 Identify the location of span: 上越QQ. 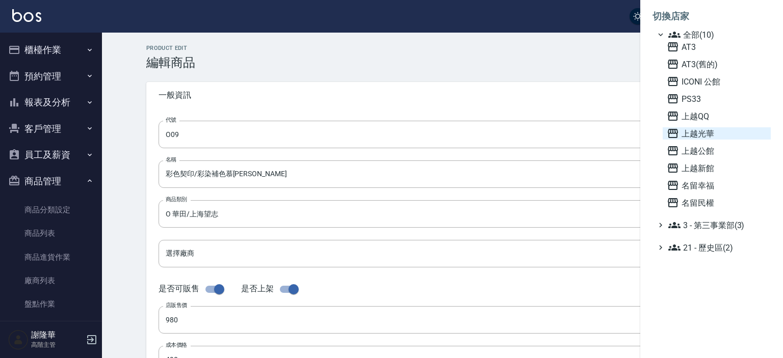
(717, 116).